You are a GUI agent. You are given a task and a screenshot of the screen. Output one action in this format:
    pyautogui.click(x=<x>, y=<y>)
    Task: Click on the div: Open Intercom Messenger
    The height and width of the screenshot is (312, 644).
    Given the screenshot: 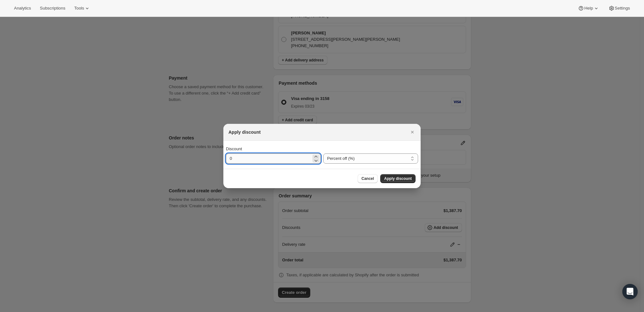 What is the action you would take?
    pyautogui.click(x=630, y=292)
    